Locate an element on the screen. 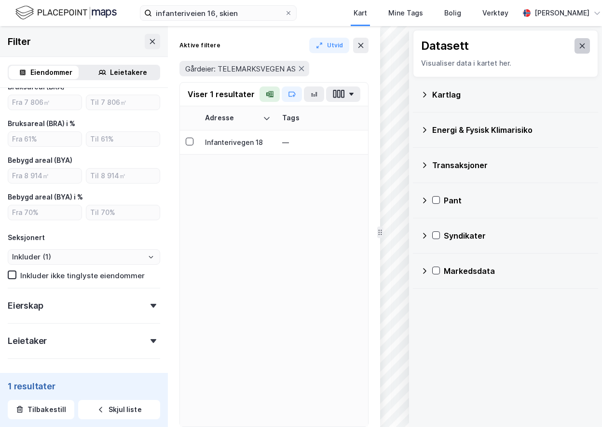  div: Markedsdata is located at coordinates (517, 271).